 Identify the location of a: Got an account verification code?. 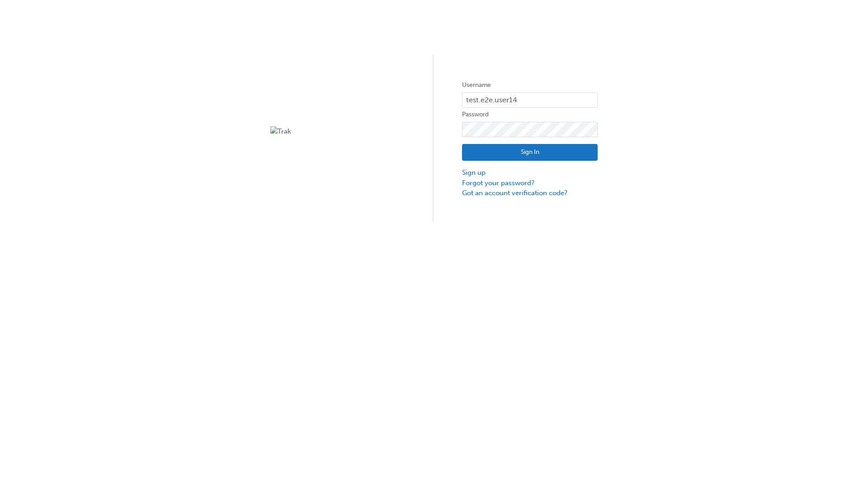
(530, 193).